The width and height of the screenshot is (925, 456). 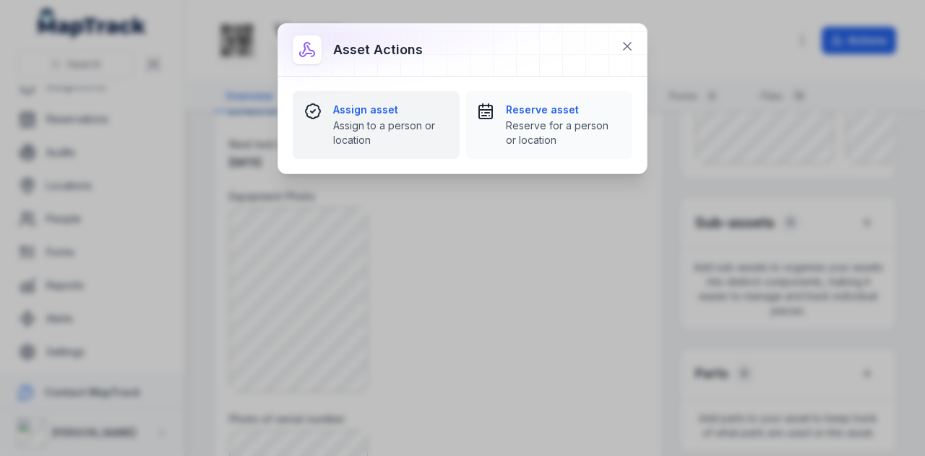 I want to click on strong: Reserve asset, so click(x=563, y=110).